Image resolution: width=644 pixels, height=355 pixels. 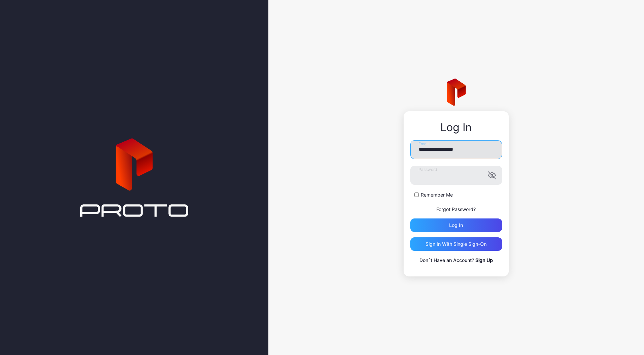 What do you see at coordinates (456, 175) in the screenshot?
I see `input: Password` at bounding box center [456, 175].